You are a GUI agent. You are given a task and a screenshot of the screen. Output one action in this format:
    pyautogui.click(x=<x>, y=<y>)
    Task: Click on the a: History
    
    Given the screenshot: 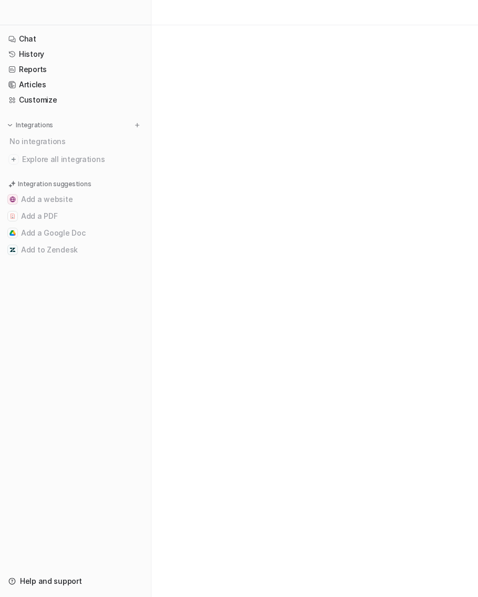 What is the action you would take?
    pyautogui.click(x=75, y=54)
    